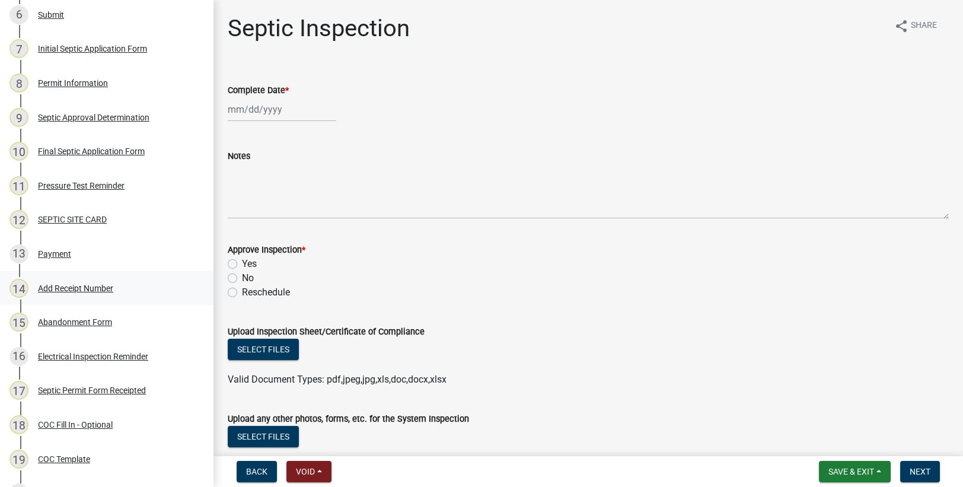  Describe the element at coordinates (855, 472) in the screenshot. I see `button: Save & Exit` at that location.